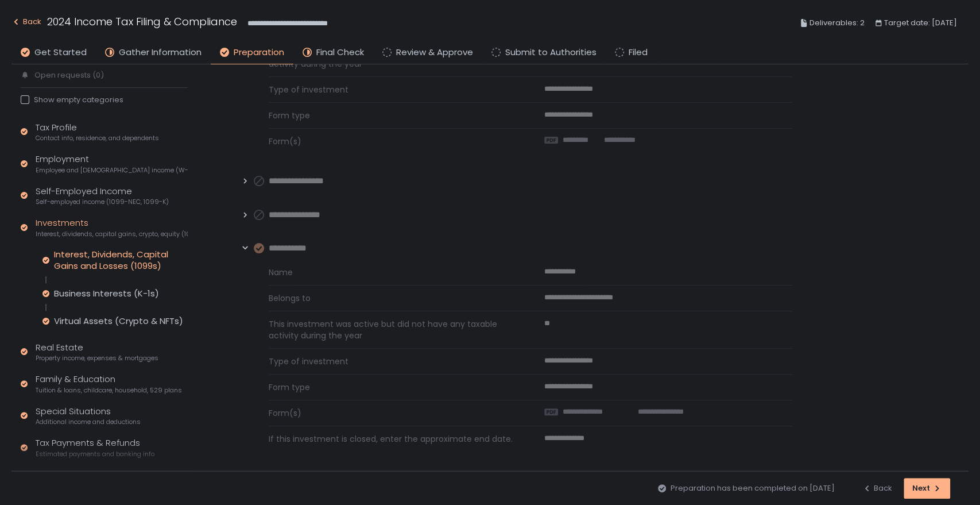 Image resolution: width=980 pixels, height=505 pixels. What do you see at coordinates (95, 447) in the screenshot?
I see `div: Tax Payments & Refunds` at bounding box center [95, 447].